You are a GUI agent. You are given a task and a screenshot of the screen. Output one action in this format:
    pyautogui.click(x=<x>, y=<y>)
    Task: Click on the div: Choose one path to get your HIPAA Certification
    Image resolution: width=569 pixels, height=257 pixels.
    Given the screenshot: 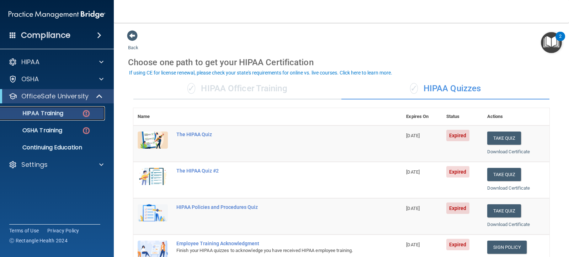 What is the action you would take?
    pyautogui.click(x=342, y=62)
    